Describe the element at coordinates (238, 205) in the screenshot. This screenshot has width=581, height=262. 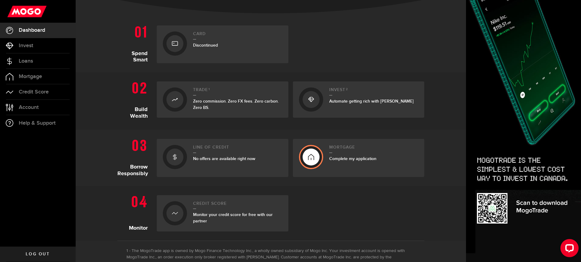
I see `h2: Credit Score` at that location.